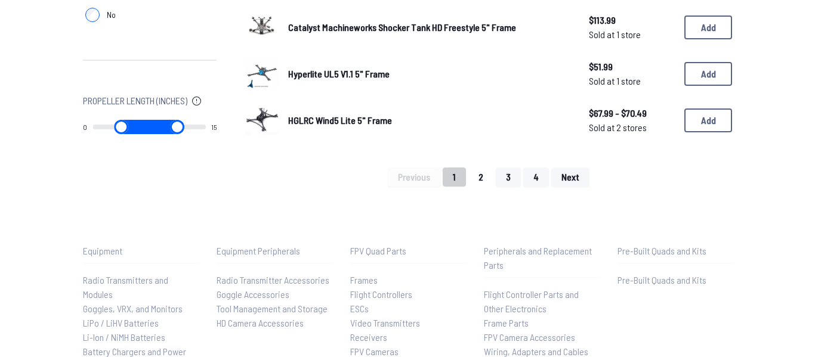  I want to click on output: 15, so click(213, 127).